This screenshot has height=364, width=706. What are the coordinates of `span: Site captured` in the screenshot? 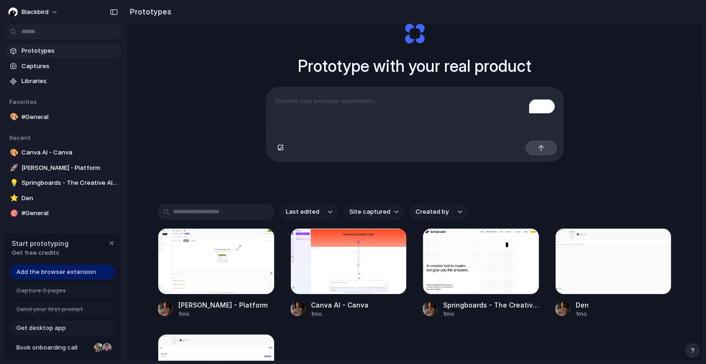 It's located at (370, 212).